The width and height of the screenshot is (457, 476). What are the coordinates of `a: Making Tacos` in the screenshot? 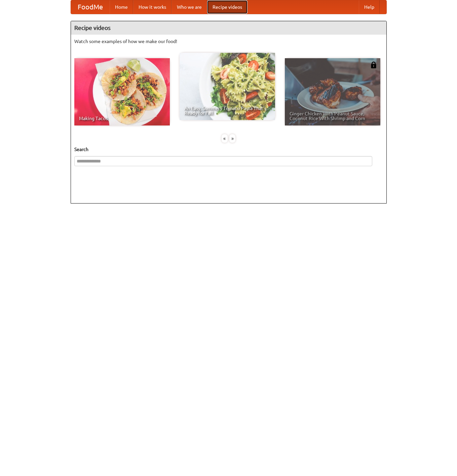 It's located at (122, 92).